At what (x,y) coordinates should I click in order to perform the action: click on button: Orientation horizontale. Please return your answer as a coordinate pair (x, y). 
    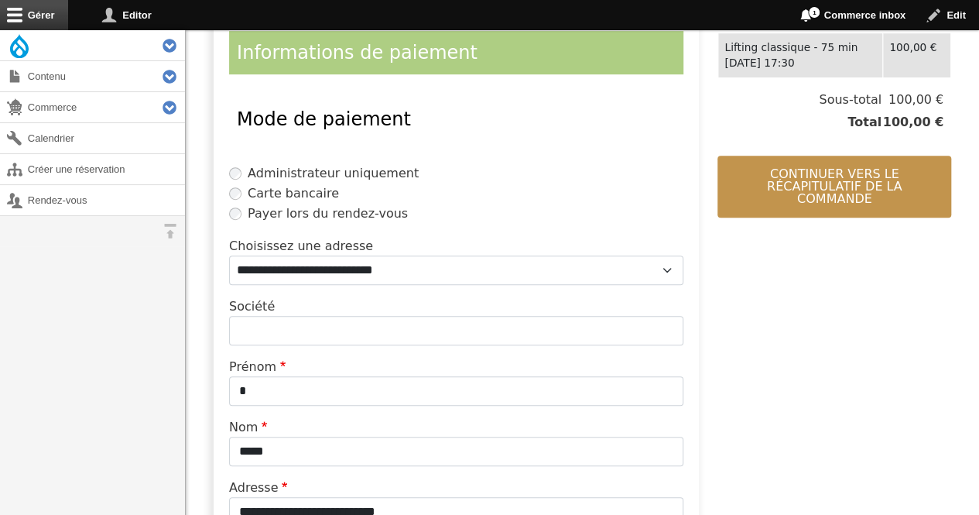
    Looking at the image, I should click on (170, 231).